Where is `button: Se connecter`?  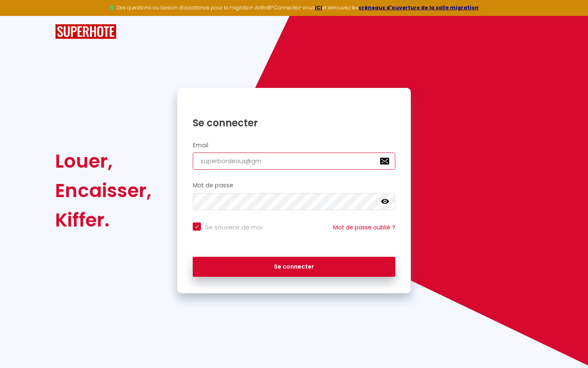
button: Se connecter is located at coordinates (294, 267).